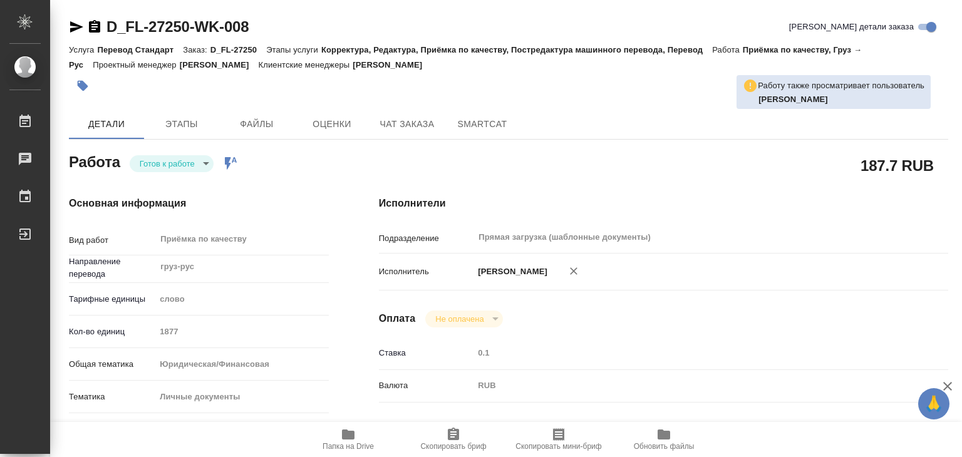 Image resolution: width=962 pixels, height=457 pixels. Describe the element at coordinates (559, 440) in the screenshot. I see `button: Скопировать мини-бриф` at that location.